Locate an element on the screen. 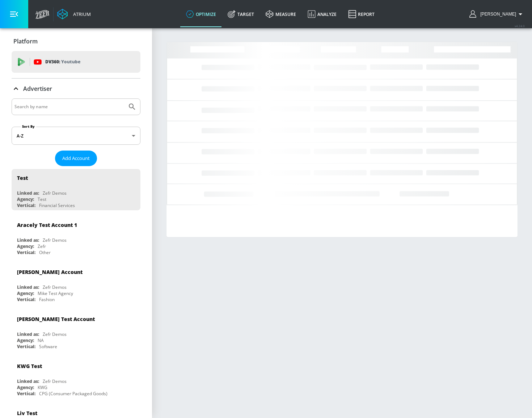 This screenshot has height=418, width=532. div: Fashion is located at coordinates (47, 299).